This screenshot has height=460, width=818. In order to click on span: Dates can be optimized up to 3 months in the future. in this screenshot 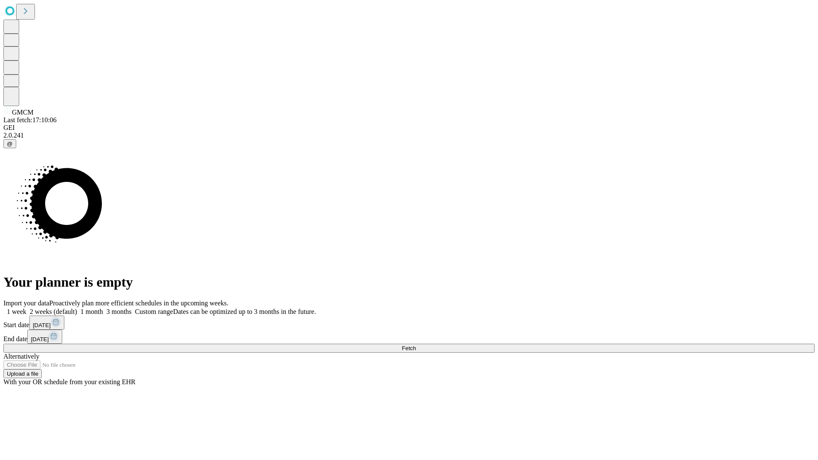, I will do `click(244, 312)`.